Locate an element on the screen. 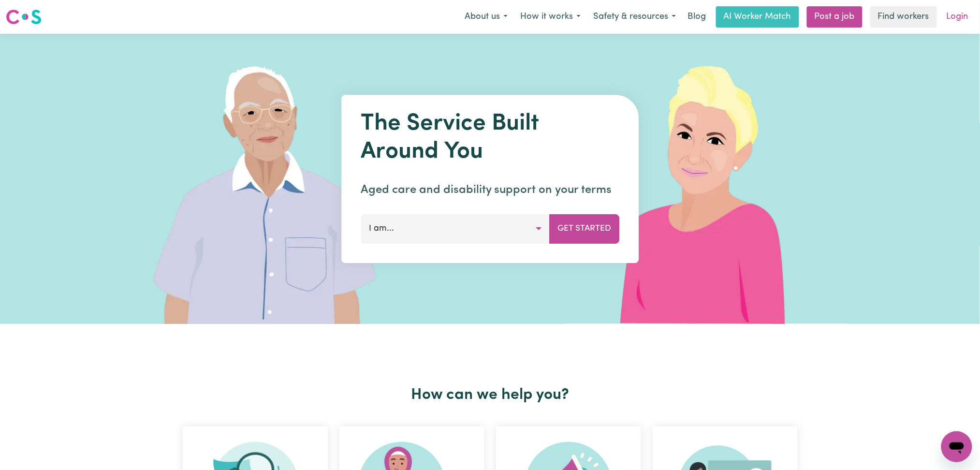 The height and width of the screenshot is (470, 980). h1: The Service Built Around You is located at coordinates (490, 138).